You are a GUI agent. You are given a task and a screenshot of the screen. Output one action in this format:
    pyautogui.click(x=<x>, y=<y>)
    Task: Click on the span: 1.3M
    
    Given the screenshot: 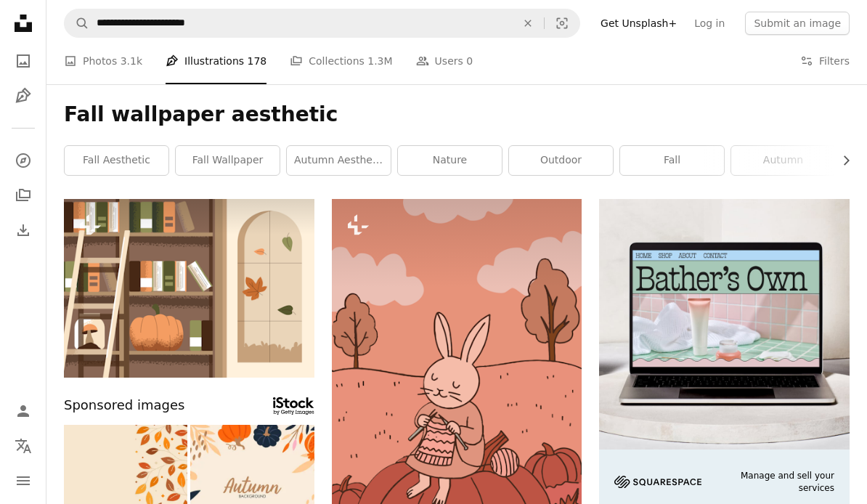 What is the action you would take?
    pyautogui.click(x=380, y=61)
    